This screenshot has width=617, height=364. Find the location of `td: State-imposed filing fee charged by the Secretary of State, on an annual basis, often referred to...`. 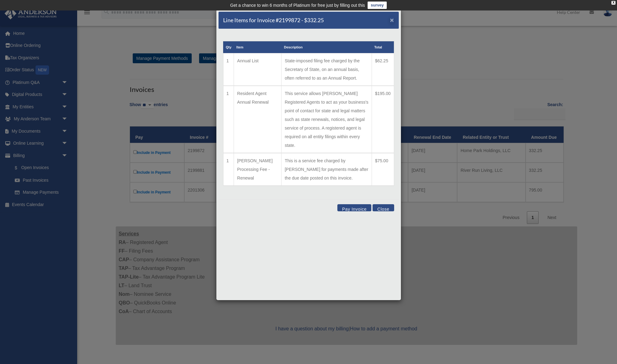

td: State-imposed filing fee charged by the Secretary of State, on an annual basis, often referred to... is located at coordinates (326, 70).